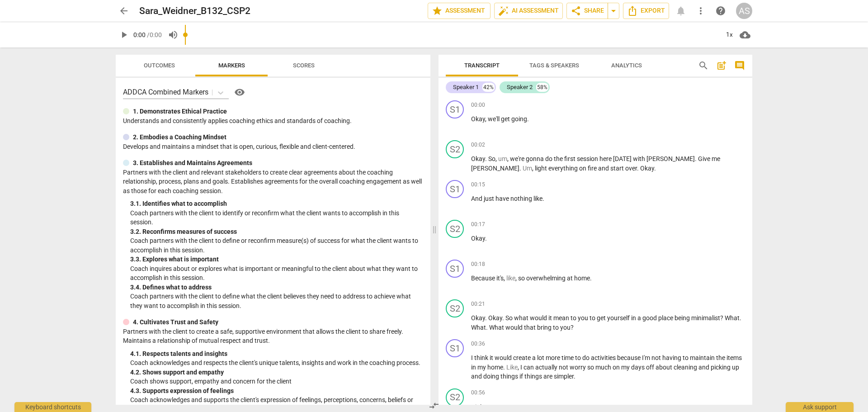 This screenshot has width=868, height=412. I want to click on div: Keyboard shortcuts, so click(53, 407).